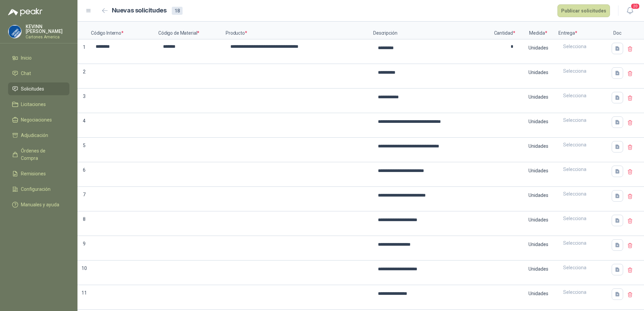 The height and width of the screenshot is (311, 644). Describe the element at coordinates (40, 204) in the screenshot. I see `span: Manuales y ayuda` at that location.